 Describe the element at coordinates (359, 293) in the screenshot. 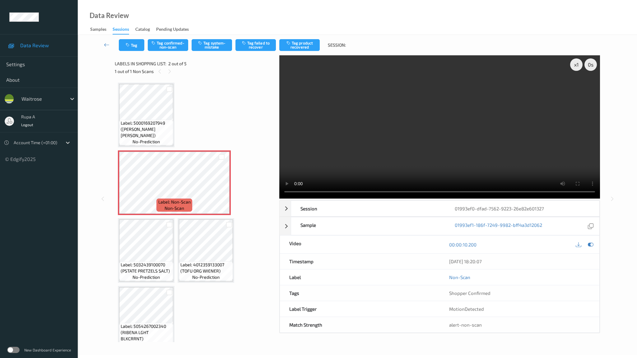

I see `div: Tags` at that location.